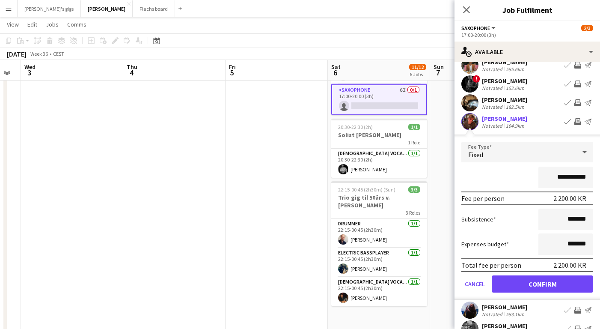  What do you see at coordinates (39, 53) in the screenshot?
I see `span: Week 36` at bounding box center [39, 53].